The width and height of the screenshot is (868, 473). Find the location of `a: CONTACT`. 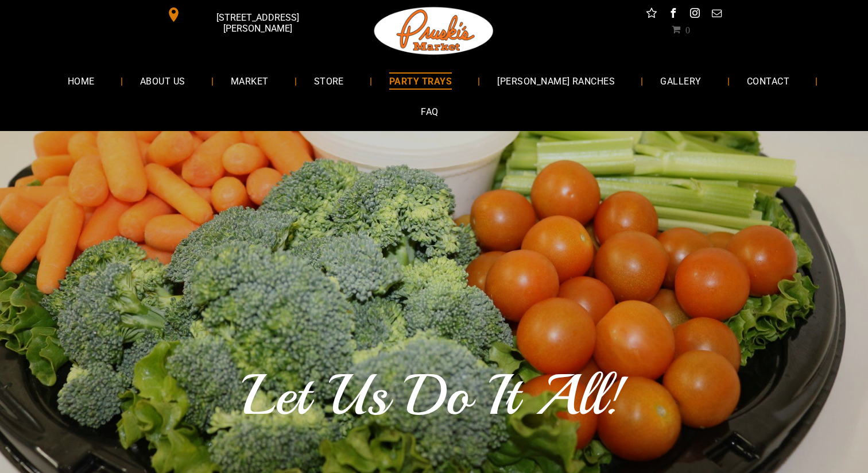

a: CONTACT is located at coordinates (768, 81).